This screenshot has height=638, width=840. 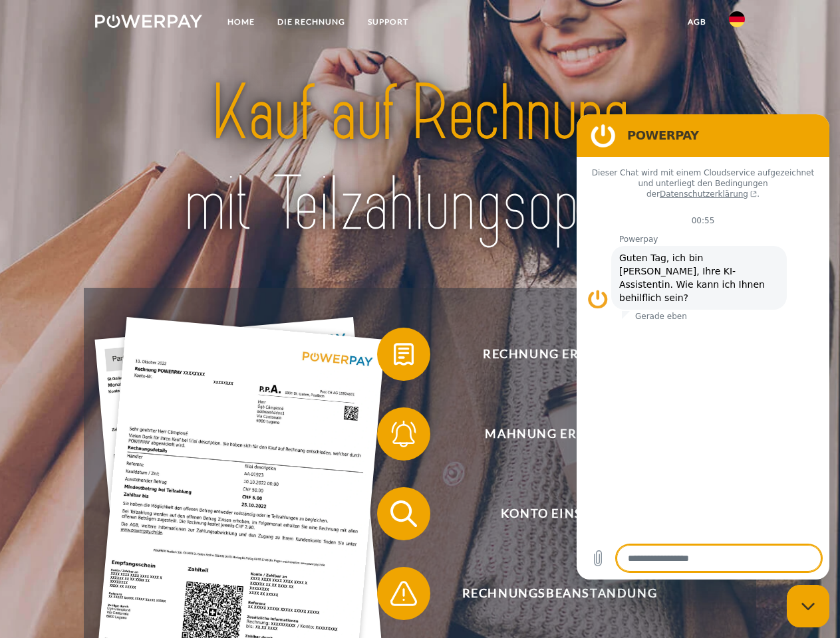 What do you see at coordinates (550, 594) in the screenshot?
I see `button: Rechnungsbeanstandung` at bounding box center [550, 594].